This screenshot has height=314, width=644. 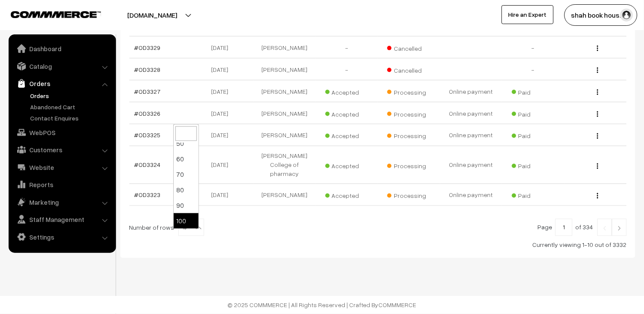 What do you see at coordinates (62, 150) in the screenshot?
I see `a: Customers` at bounding box center [62, 150].